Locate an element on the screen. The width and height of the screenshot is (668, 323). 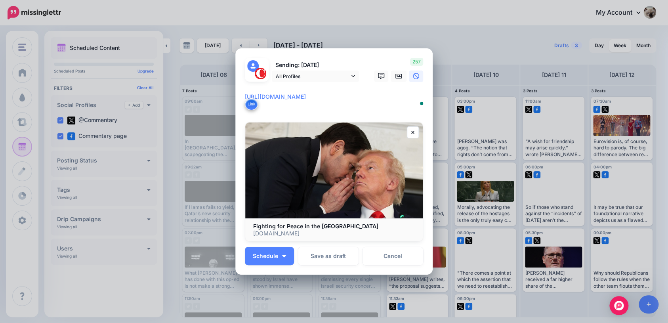
img: arrow-down-white.png is located at coordinates (284, 256).